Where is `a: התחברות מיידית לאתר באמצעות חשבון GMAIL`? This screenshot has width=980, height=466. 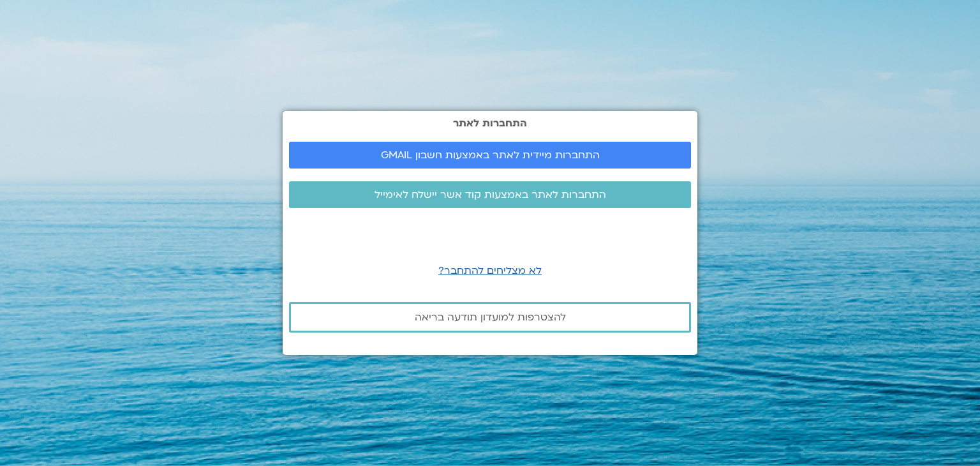 a: התחברות מיידית לאתר באמצעות חשבון GMAIL is located at coordinates (490, 155).